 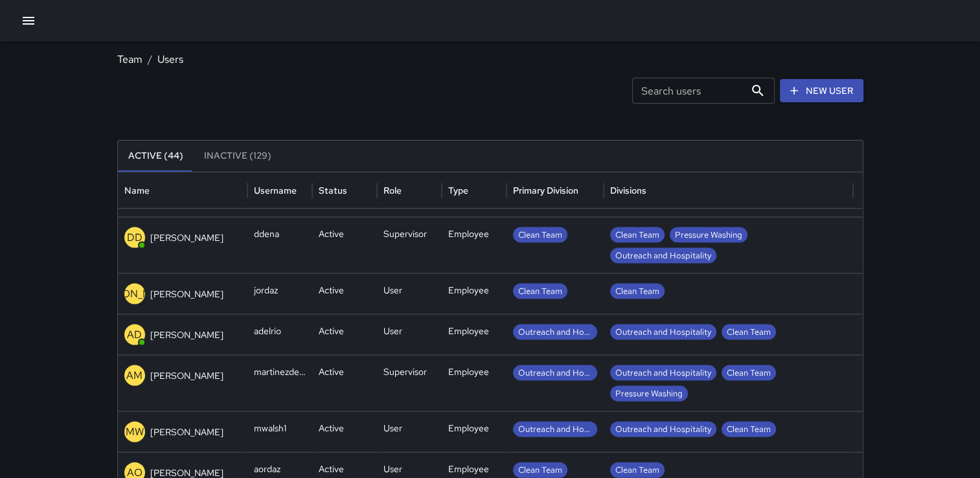 I want to click on div: ddena, so click(x=280, y=244).